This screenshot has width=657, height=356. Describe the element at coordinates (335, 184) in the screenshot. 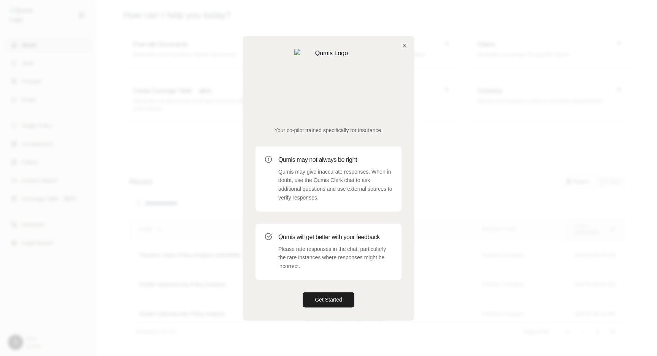

I see `p: Qumis may give inaccurate responses. When in doubt, use the Qumis Clerk chat to ask additional qu...` at that location.